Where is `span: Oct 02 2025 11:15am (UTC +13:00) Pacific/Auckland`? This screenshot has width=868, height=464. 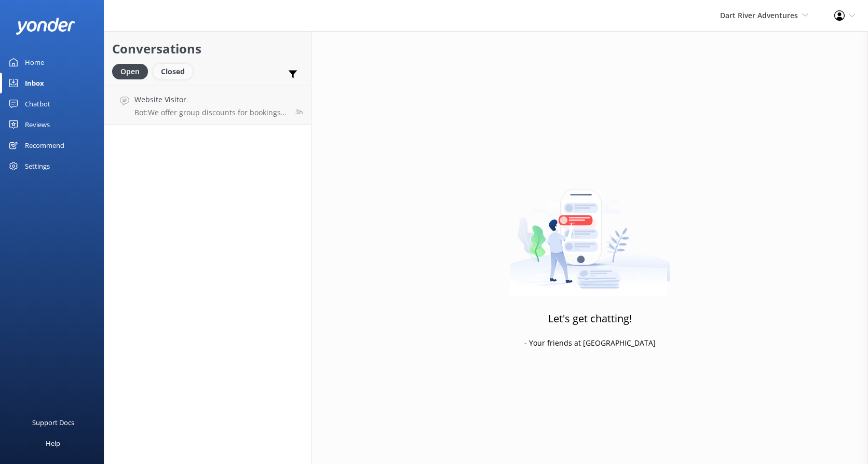
span: Oct 02 2025 11:15am (UTC +13:00) Pacific/Auckland is located at coordinates (299, 111).